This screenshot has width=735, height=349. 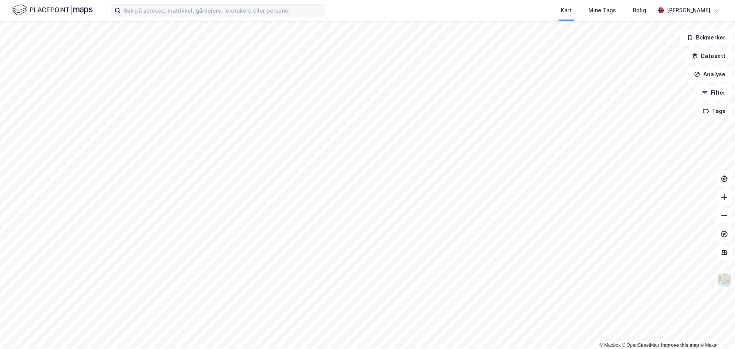 I want to click on img: Z, so click(x=724, y=280).